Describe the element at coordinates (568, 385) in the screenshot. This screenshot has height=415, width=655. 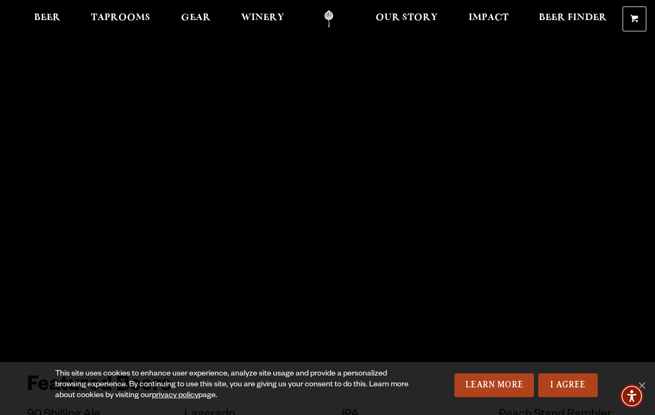
I see `a: I Agree` at that location.